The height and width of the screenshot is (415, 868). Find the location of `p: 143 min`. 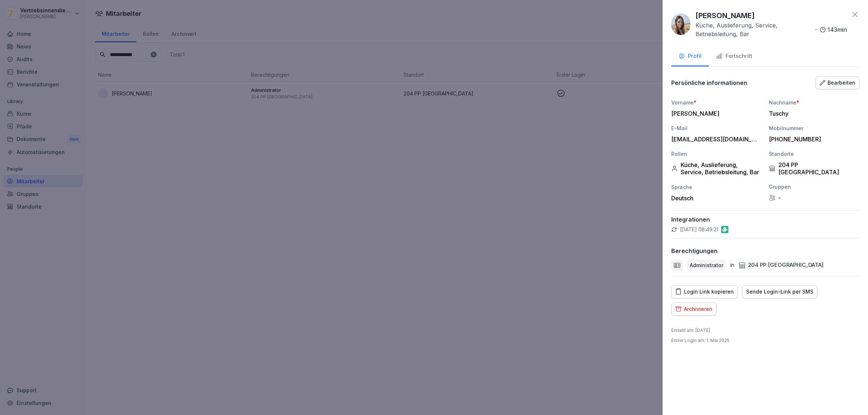

p: 143 min is located at coordinates (837, 30).